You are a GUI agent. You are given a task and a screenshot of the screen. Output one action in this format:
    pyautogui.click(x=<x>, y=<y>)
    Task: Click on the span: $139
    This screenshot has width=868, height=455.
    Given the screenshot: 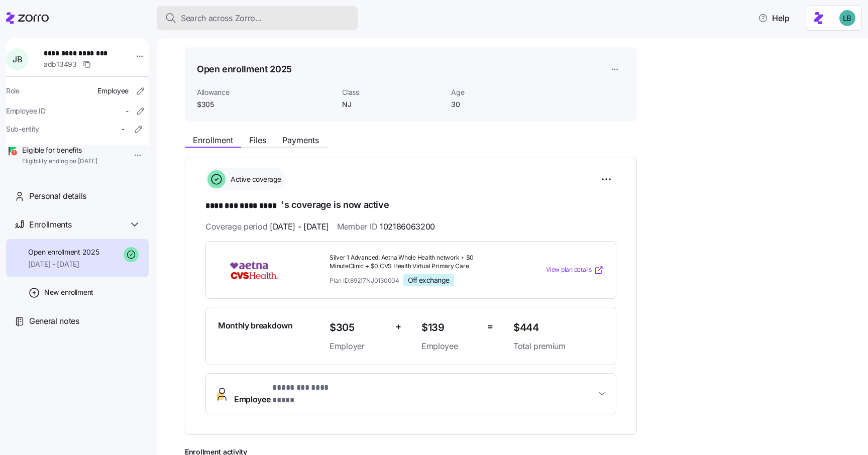 What is the action you would take?
    pyautogui.click(x=450, y=327)
    